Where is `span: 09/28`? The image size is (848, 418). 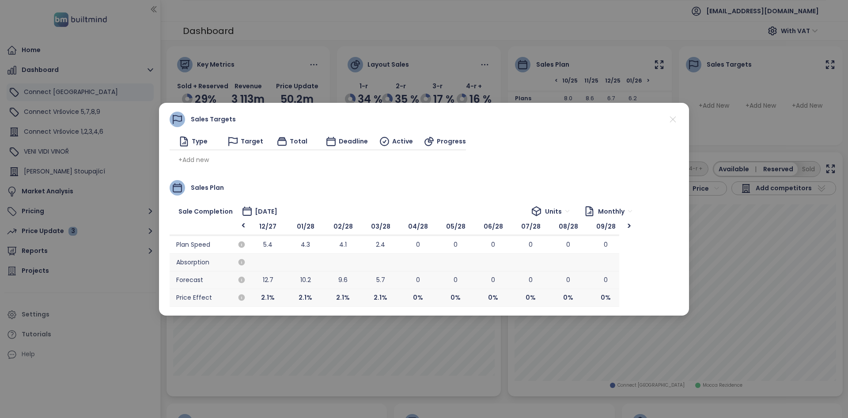 span: 09/28 is located at coordinates (605, 227).